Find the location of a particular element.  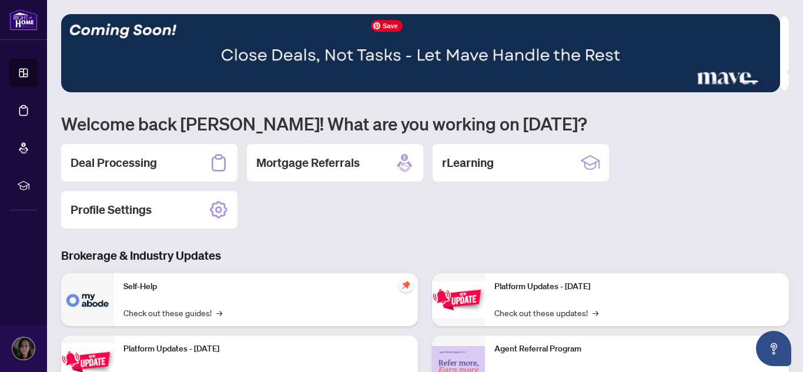

h2: rLearning is located at coordinates (468, 163).